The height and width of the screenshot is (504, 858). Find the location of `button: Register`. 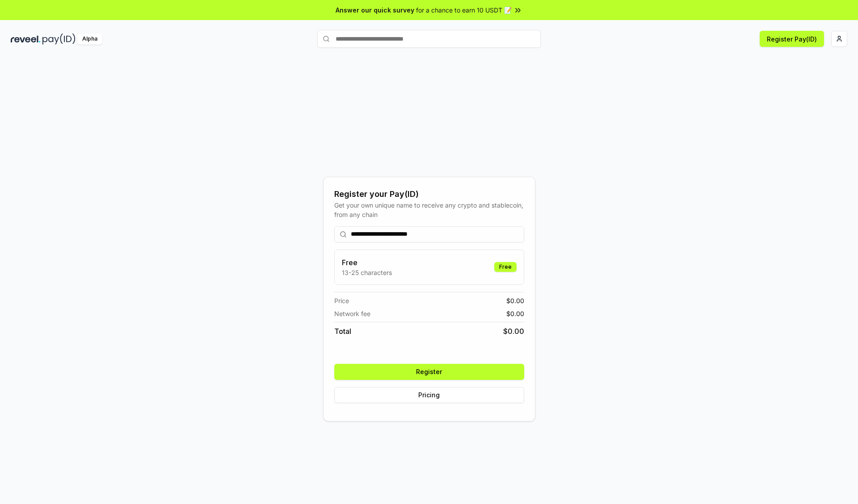

button: Register is located at coordinates (429, 372).